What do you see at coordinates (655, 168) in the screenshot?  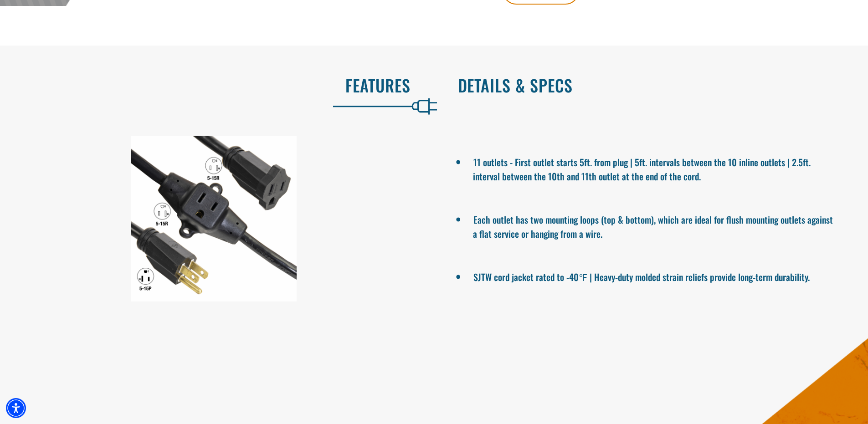 I see `li: 11 outlets - First outlet starts 5ft. from plug | 5ft. intervals between the 10 inline outlets | ...` at bounding box center [655, 168].